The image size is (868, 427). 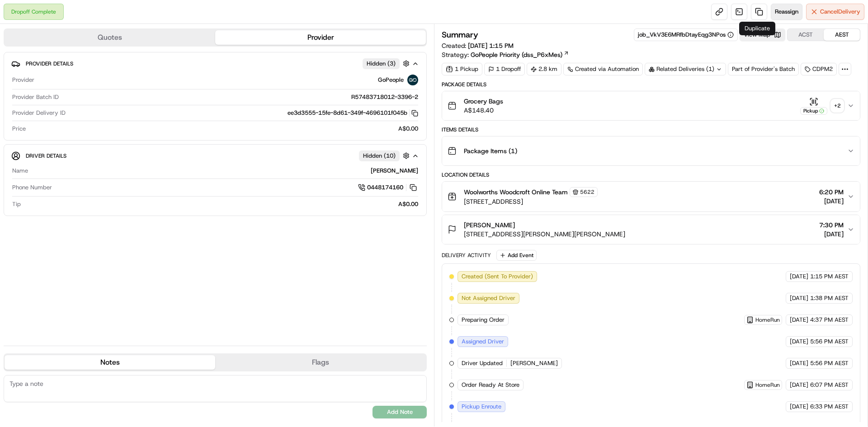 I want to click on a: Created via Automation, so click(x=602, y=70).